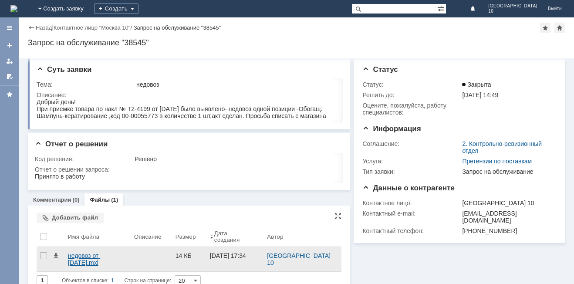 Image resolution: width=574 pixels, height=284 pixels. What do you see at coordinates (411, 172) in the screenshot?
I see `div: Тип заявки:` at bounding box center [411, 172].